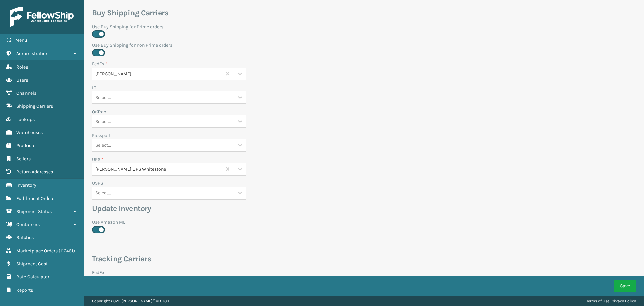 This screenshot has height=306, width=644. What do you see at coordinates (101, 136) in the screenshot?
I see `label: Passport` at bounding box center [101, 136].